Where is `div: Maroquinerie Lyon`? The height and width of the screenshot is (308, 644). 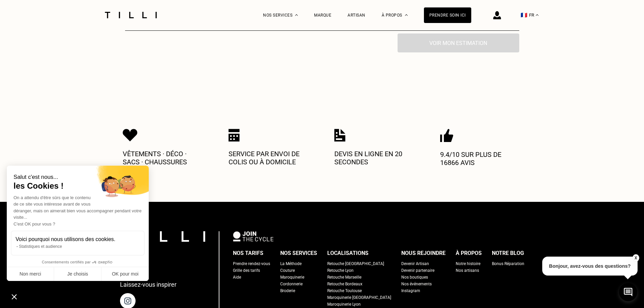 div: Maroquinerie Lyon is located at coordinates (344, 304).